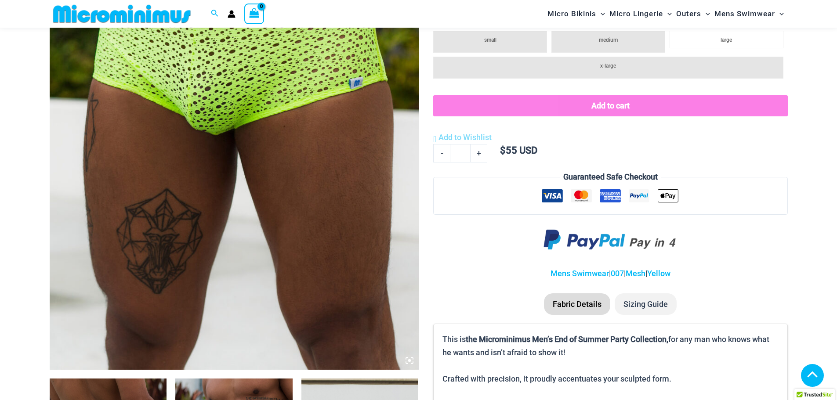 The height and width of the screenshot is (400, 837). What do you see at coordinates (645, 304) in the screenshot?
I see `li: Sizing Guide` at bounding box center [645, 304].